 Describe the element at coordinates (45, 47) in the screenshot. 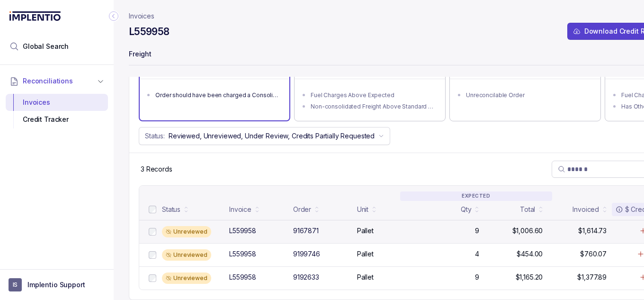

I see `span: Global Search` at that location.